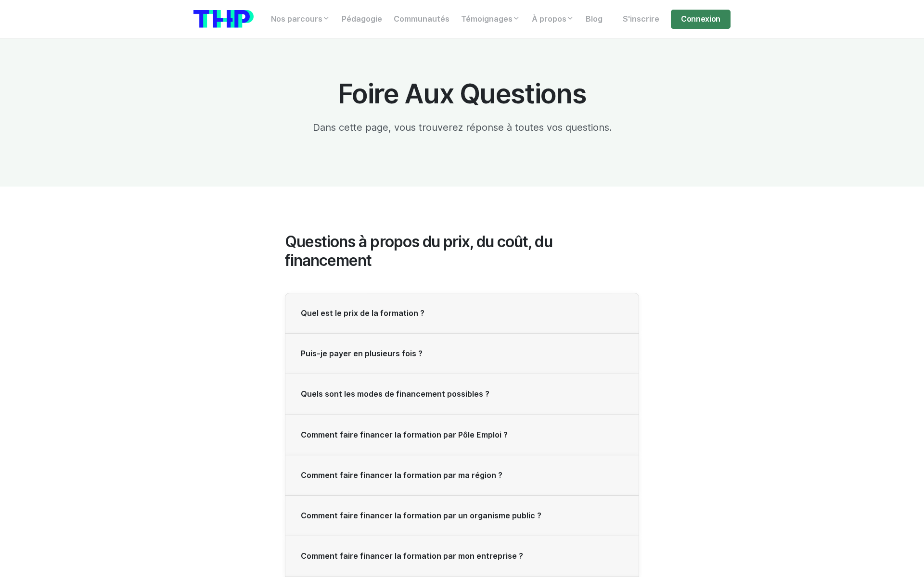 The image size is (924, 577). I want to click on span: Comment faire financer la formation par un organisme public ?, so click(421, 516).